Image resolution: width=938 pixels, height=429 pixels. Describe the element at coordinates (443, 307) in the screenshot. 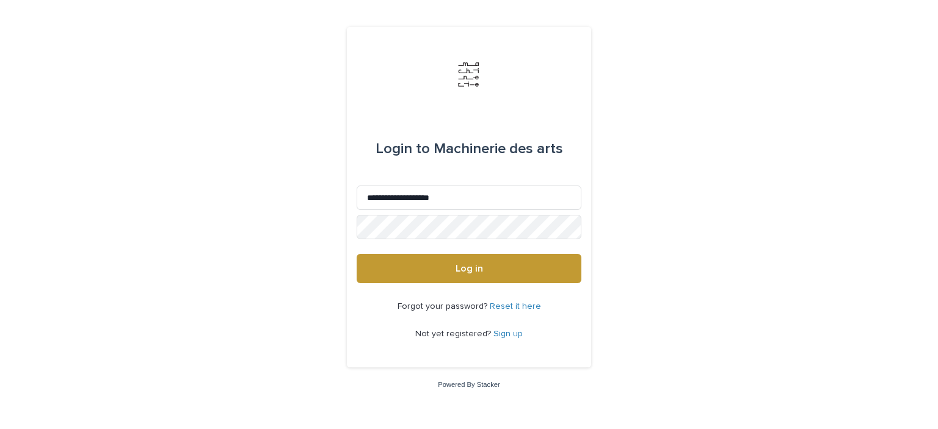

I see `span: Forgot your password?` at that location.